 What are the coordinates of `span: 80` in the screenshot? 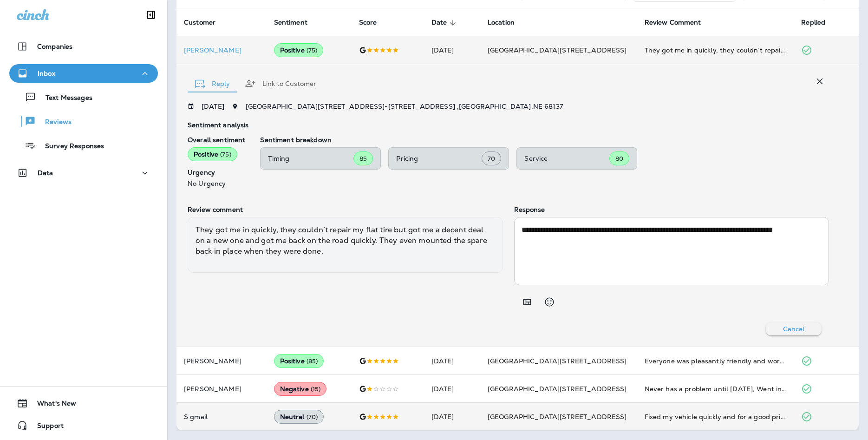 It's located at (619, 159).